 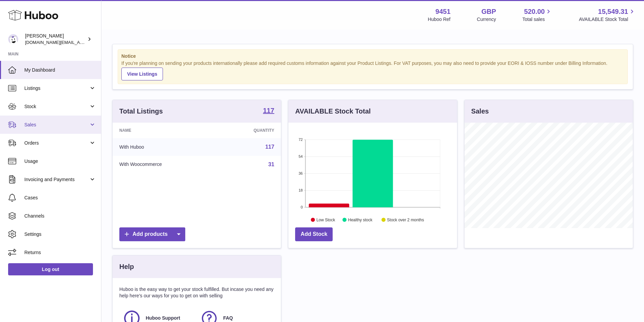 I want to click on a: 520.00 Total sales, so click(x=537, y=15).